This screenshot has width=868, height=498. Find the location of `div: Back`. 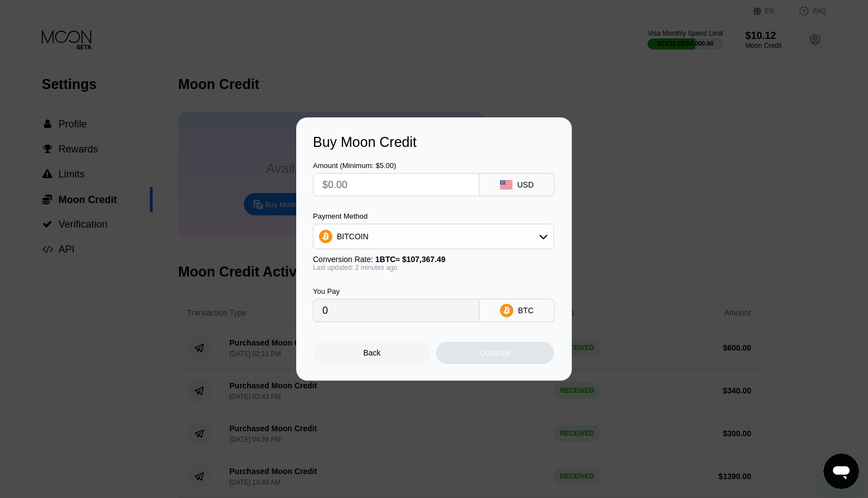

div: Back is located at coordinates (372, 353).